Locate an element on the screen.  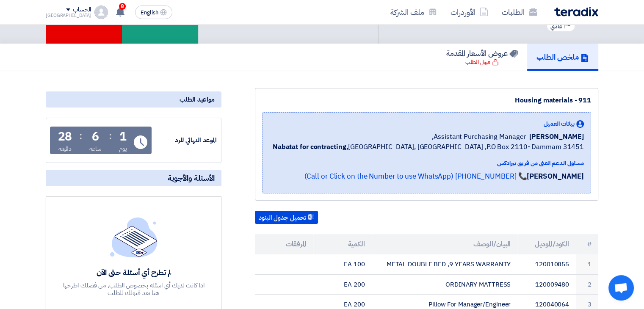
b: Nabatat for contracting, is located at coordinates (311, 147).